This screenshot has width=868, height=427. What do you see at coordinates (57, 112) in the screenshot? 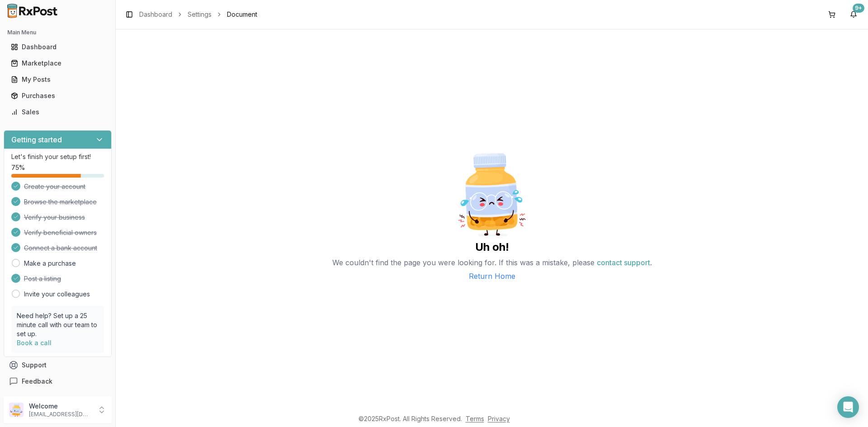
I see `a: Sales` at bounding box center [57, 112].